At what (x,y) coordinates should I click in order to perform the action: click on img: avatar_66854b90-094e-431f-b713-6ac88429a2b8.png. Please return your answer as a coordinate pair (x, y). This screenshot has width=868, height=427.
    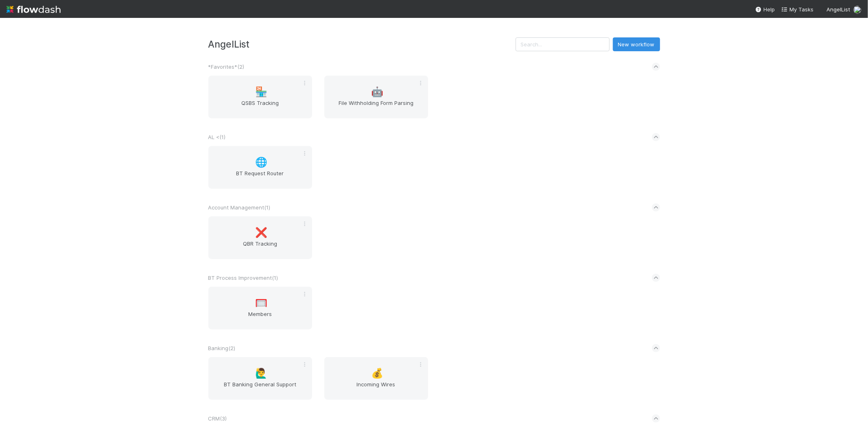
    Looking at the image, I should click on (858, 10).